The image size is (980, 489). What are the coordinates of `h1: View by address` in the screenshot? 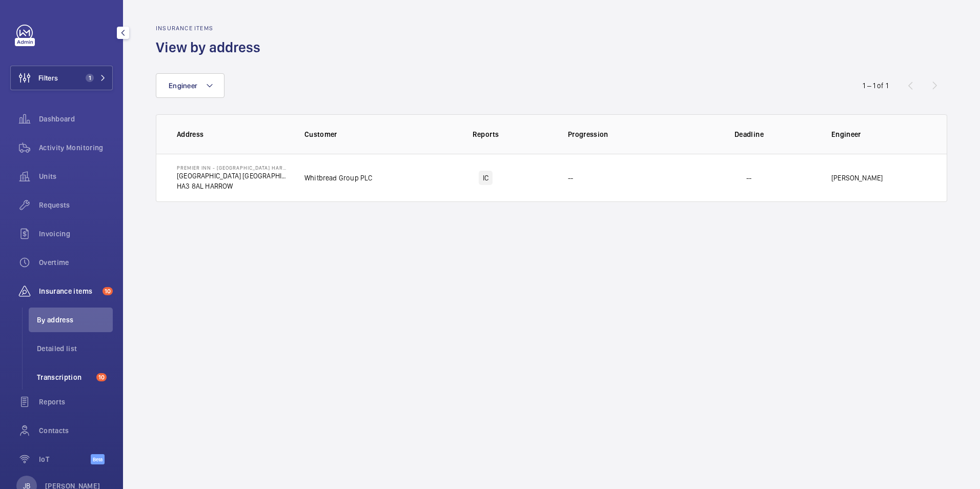 It's located at (211, 47).